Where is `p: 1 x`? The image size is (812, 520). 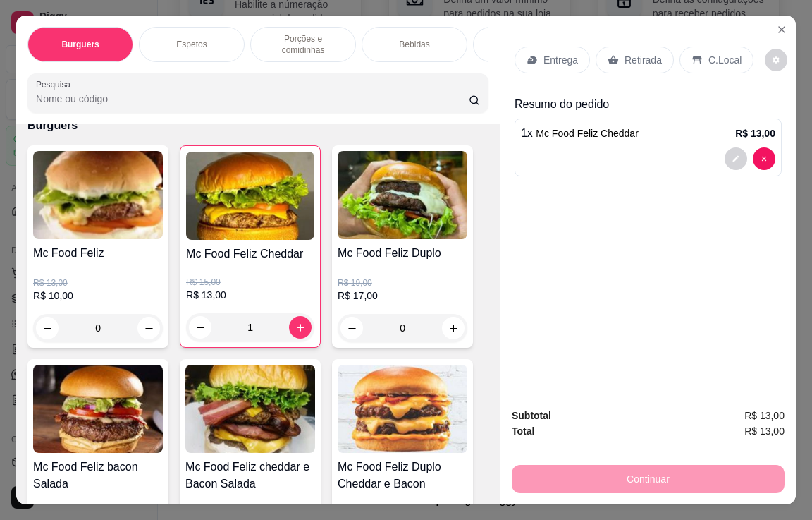 p: 1 x is located at coordinates (579, 134).